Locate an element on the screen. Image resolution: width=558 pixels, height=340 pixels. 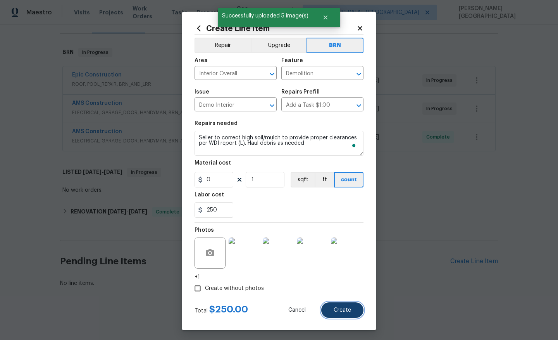
button: Close is located at coordinates (326, 17).